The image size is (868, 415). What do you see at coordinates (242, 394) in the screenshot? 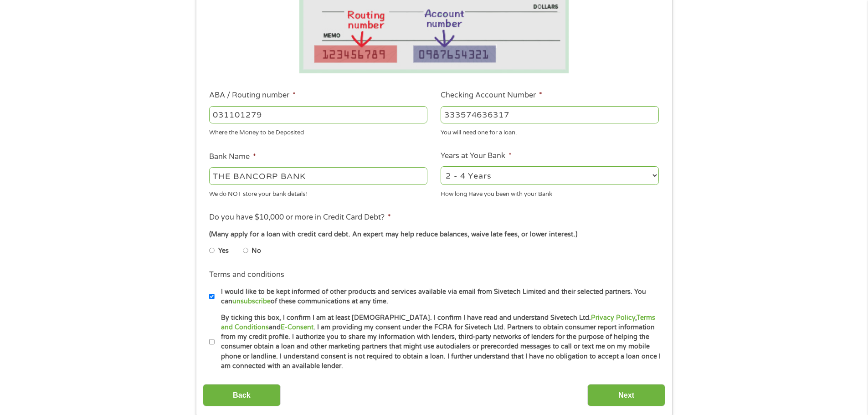
I see `input: Back` at bounding box center [242, 394].